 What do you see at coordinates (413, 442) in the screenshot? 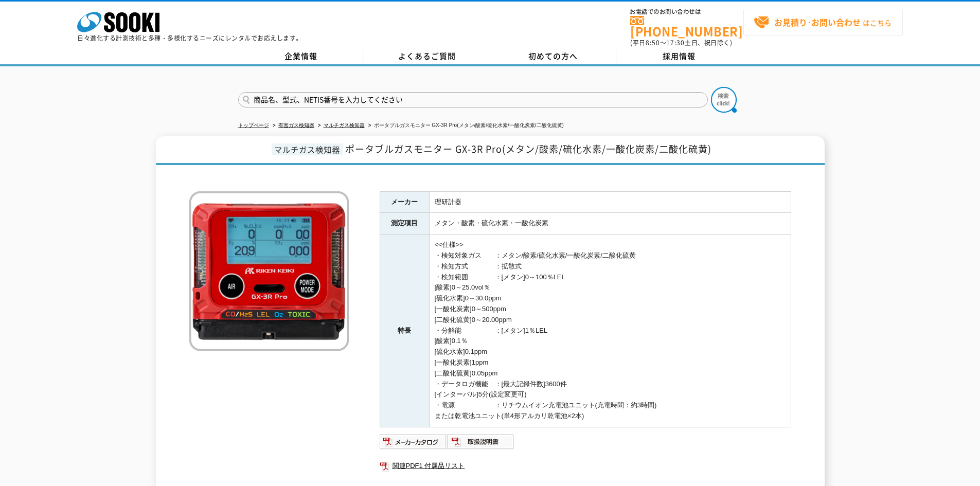
I see `img: メーカーカタログ` at bounding box center [413, 442].